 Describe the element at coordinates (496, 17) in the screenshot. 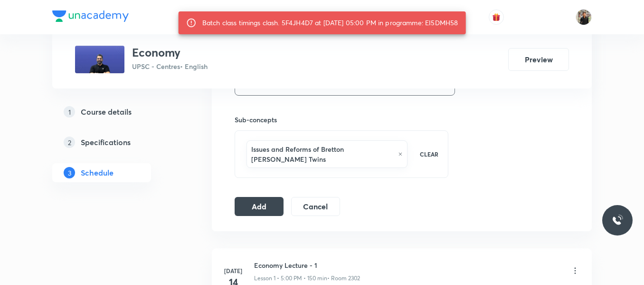

I see `button: avatar` at that location.